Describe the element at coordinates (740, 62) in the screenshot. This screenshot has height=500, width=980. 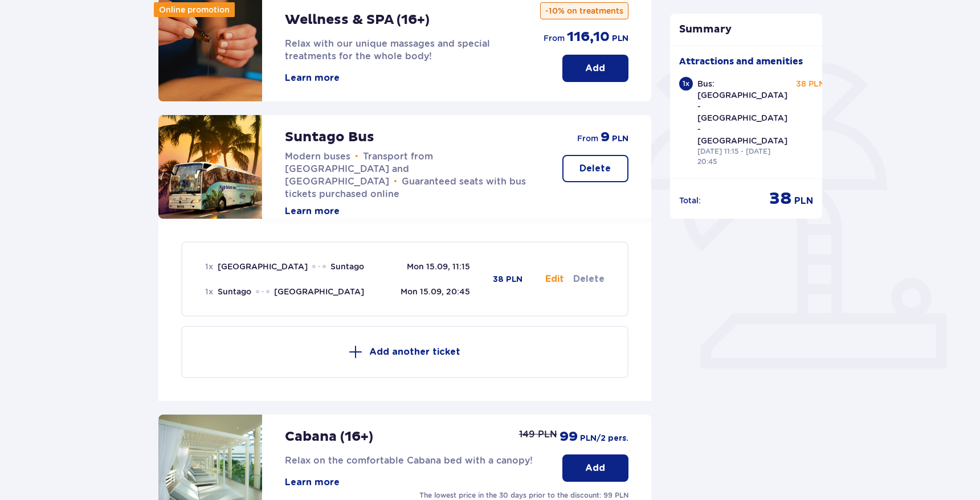
I see `p: Attractions and amenities` at that location.